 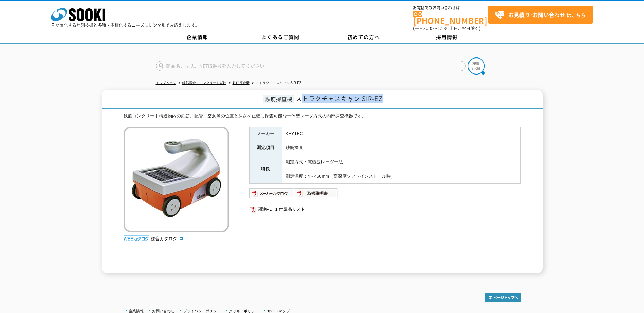 What do you see at coordinates (451, 8) in the screenshot?
I see `span: お電話でのお問い合わせは` at bounding box center [451, 8].